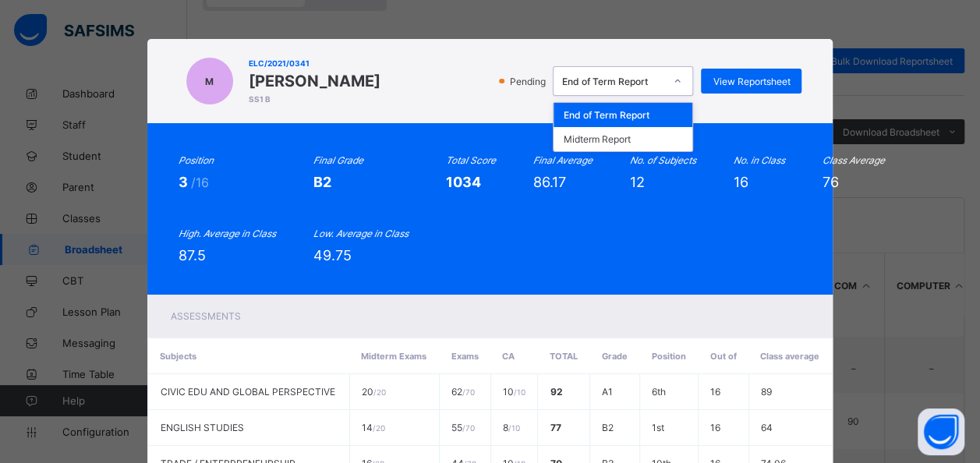  What do you see at coordinates (463, 181) in the screenshot?
I see `span: 1034` at bounding box center [463, 181].